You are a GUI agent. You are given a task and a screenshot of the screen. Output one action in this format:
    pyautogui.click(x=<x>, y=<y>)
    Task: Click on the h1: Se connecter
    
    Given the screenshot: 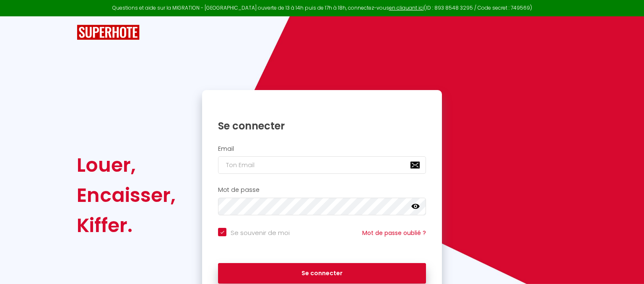 What is the action you would take?
    pyautogui.click(x=322, y=126)
    